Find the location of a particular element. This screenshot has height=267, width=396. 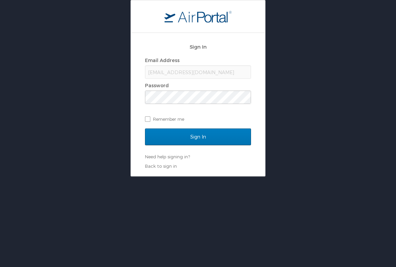

label: Remember me is located at coordinates (198, 119).